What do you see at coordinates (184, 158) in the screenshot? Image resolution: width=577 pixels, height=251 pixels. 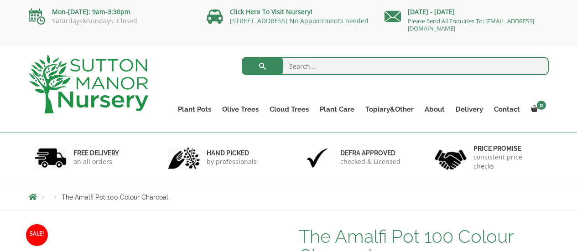 I see `img: 2.jpg` at bounding box center [184, 158].